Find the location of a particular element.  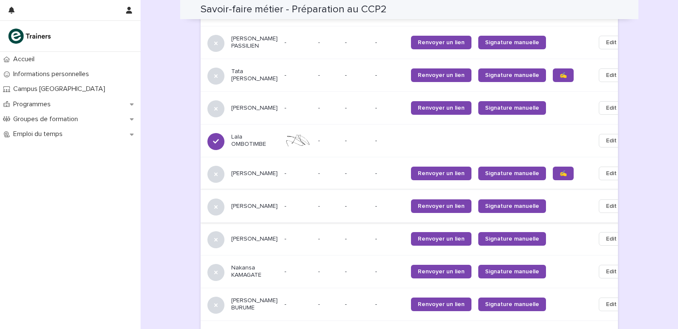

p: Groupes de formation is located at coordinates (47, 119).